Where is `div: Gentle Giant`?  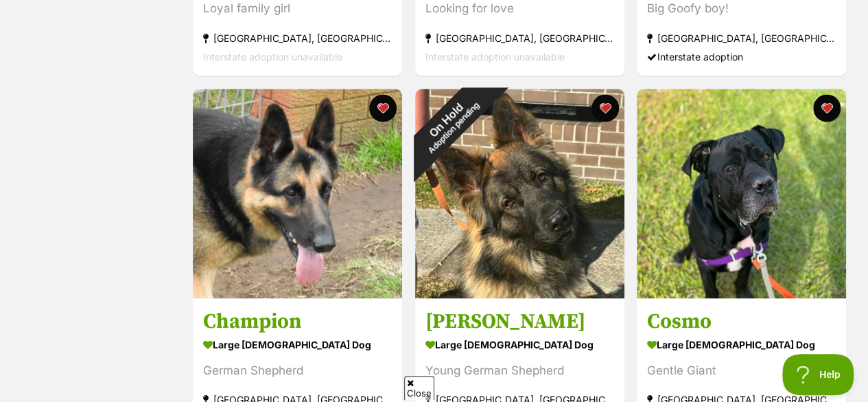 div: Gentle Giant is located at coordinates (741, 369).